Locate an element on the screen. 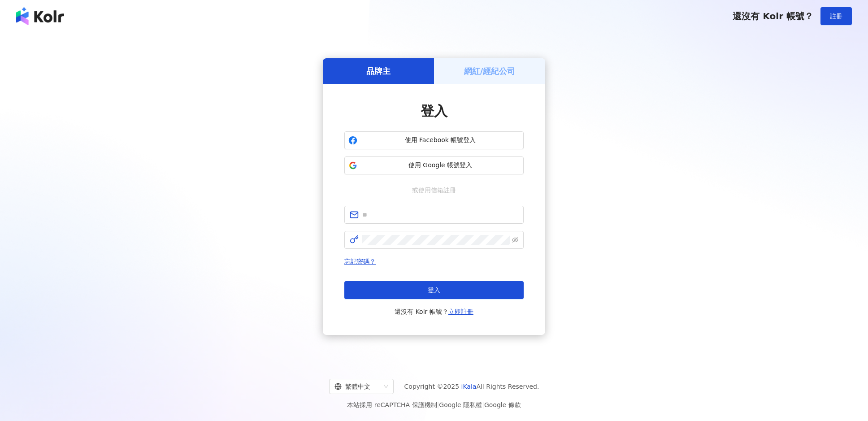 The height and width of the screenshot is (421, 868). img: logo is located at coordinates (40, 16).